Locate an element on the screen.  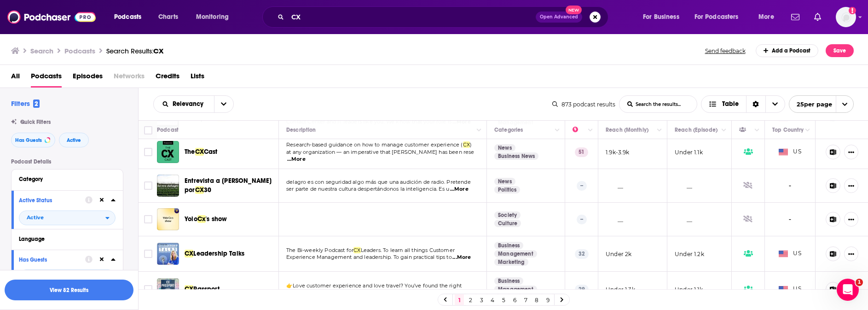
a: Business News is located at coordinates (516, 156).